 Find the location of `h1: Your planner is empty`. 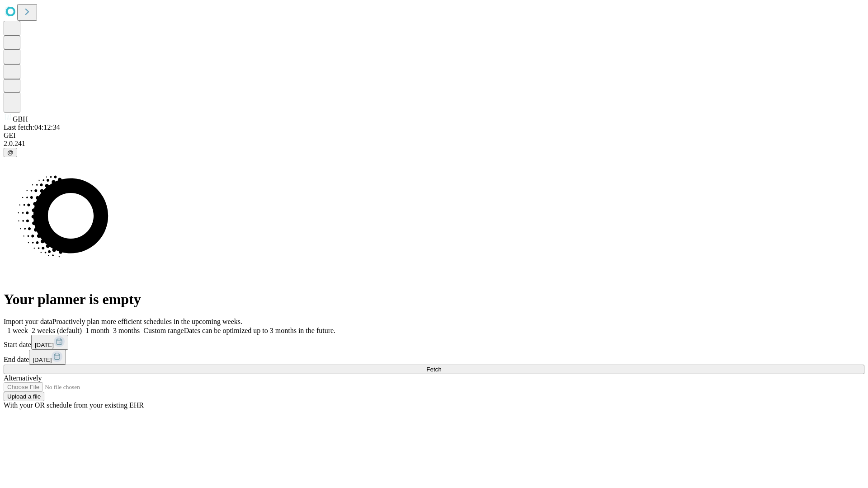

h1: Your planner is empty is located at coordinates (434, 299).